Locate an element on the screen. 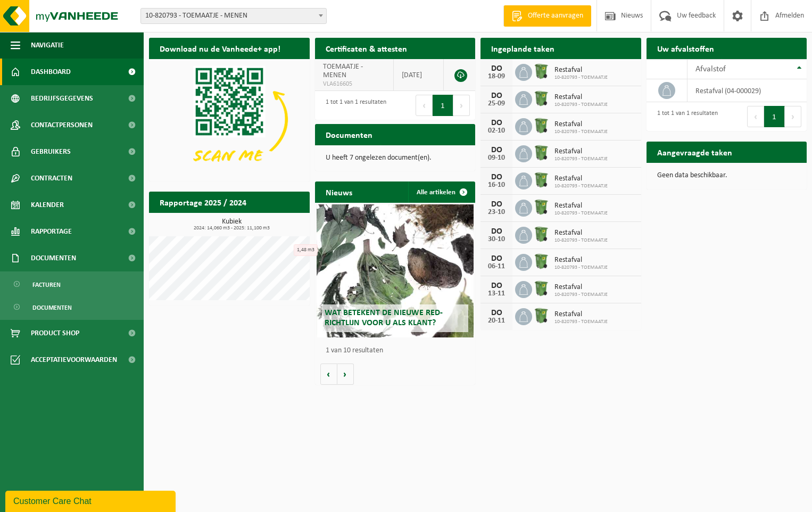 This screenshot has height=512, width=812. a: Facturen is located at coordinates (72, 284).